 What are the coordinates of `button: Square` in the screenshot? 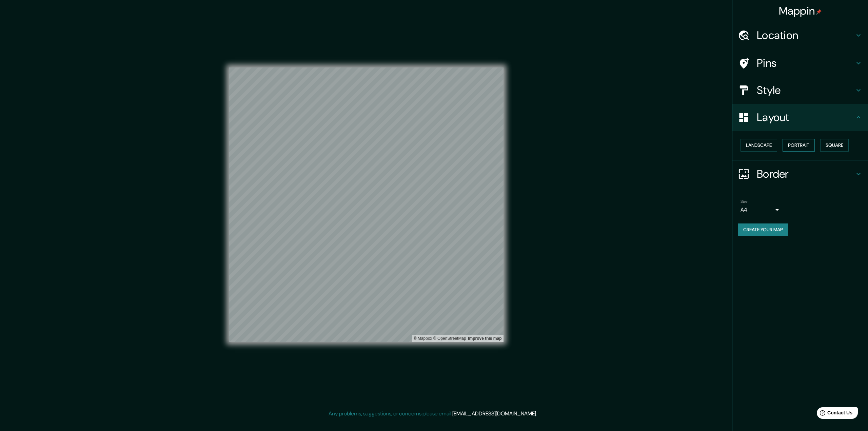 It's located at (834, 145).